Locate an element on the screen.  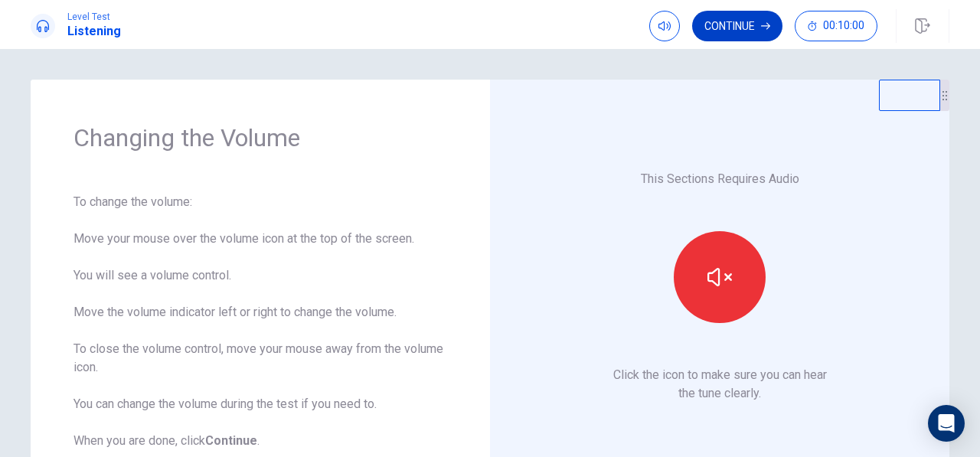
p: This Sections Requires Audio is located at coordinates (720, 179).